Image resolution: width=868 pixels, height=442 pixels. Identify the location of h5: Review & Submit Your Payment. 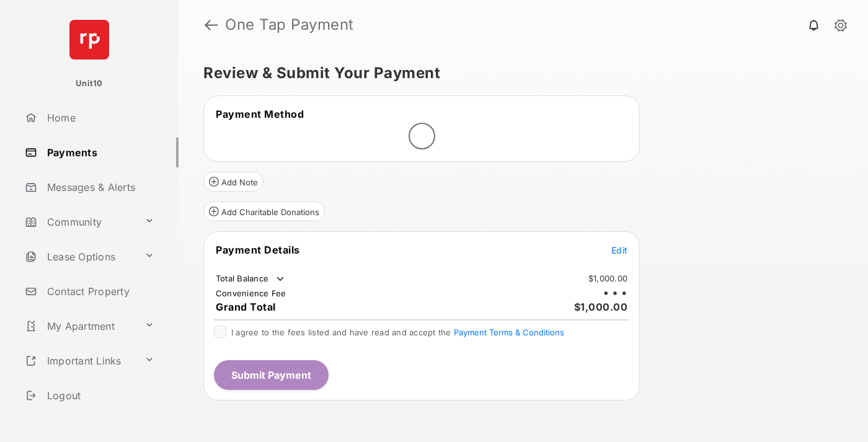
(518, 73).